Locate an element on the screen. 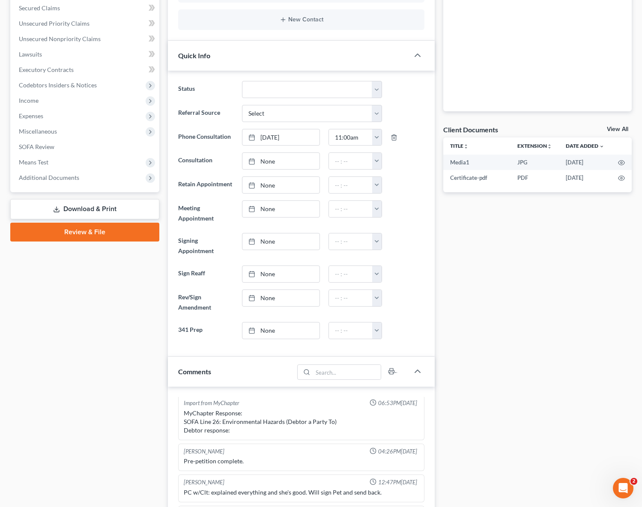 The image size is (642, 507). button: New Contact is located at coordinates (302, 20).